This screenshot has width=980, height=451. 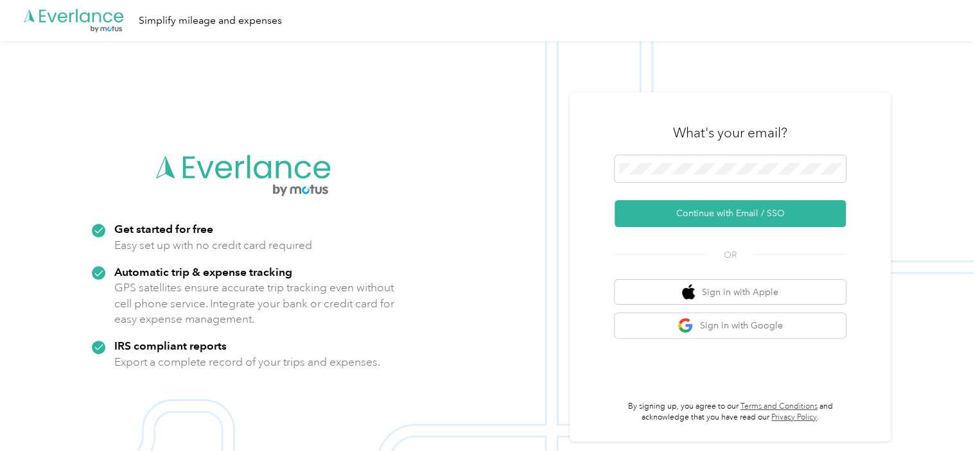 What do you see at coordinates (203, 271) in the screenshot?
I see `strong: Automatic trip & expense tracking` at bounding box center [203, 271].